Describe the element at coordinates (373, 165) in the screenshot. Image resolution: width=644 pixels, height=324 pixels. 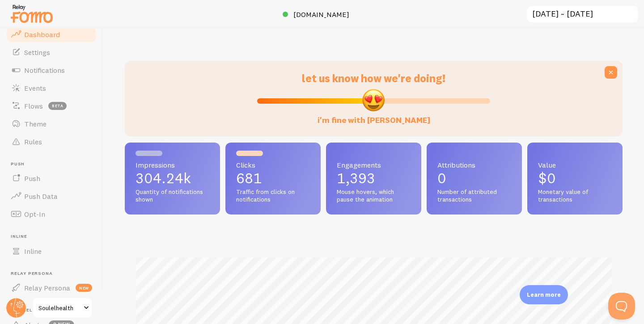
I see `span: Engagements` at that location.